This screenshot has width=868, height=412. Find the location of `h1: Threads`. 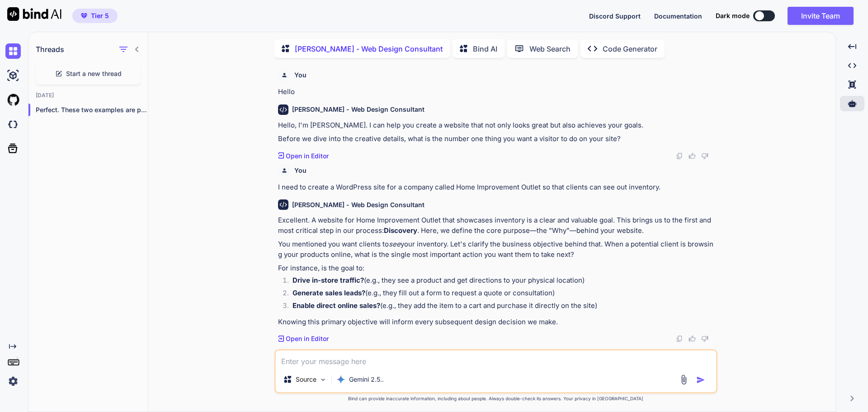

h1: Threads is located at coordinates (50, 49).